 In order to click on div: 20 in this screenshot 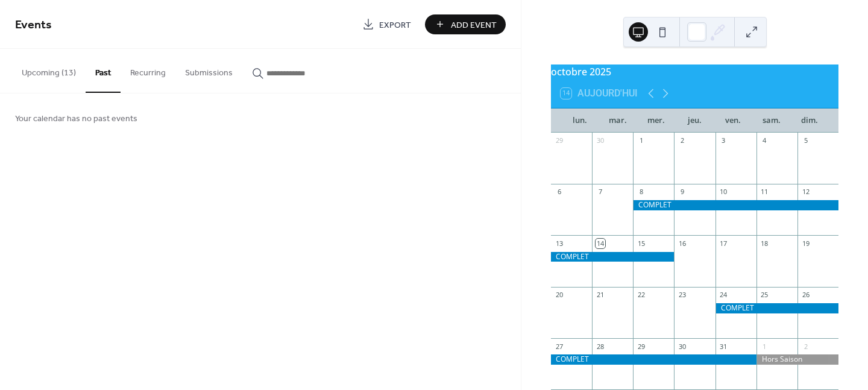, I will do `click(559, 295)`.